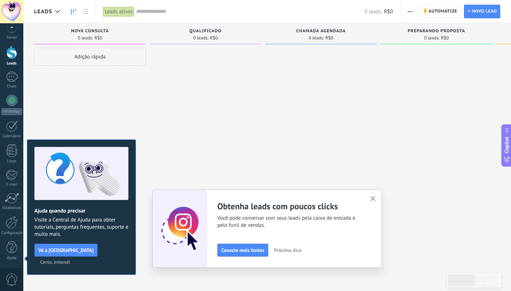 The image size is (511, 291). I want to click on div: Ajuda, so click(12, 258).